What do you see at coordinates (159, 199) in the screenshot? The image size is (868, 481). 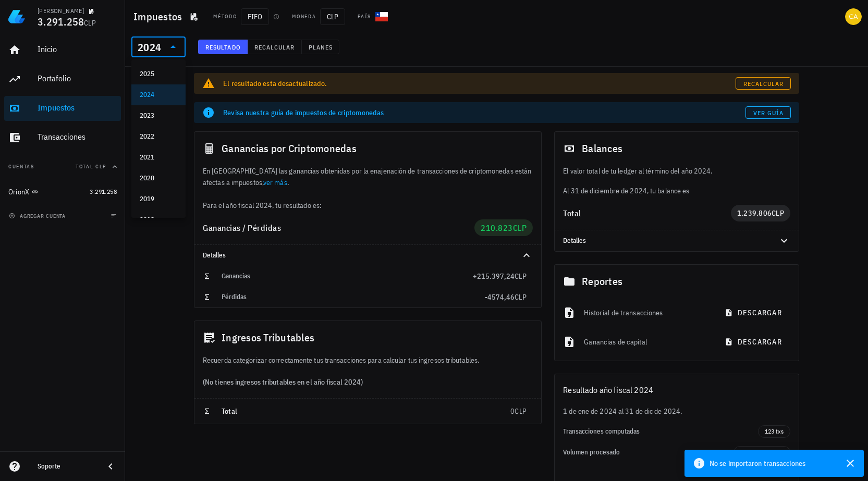 I see `div: 2019` at bounding box center [159, 199].